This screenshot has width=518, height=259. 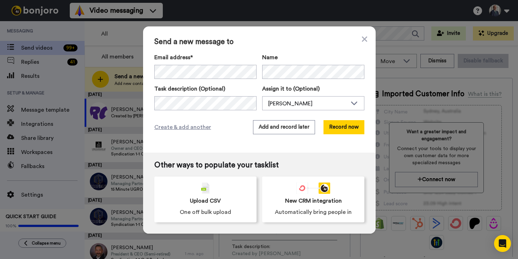 What do you see at coordinates (313, 201) in the screenshot?
I see `span: New CRM integration` at bounding box center [313, 201].